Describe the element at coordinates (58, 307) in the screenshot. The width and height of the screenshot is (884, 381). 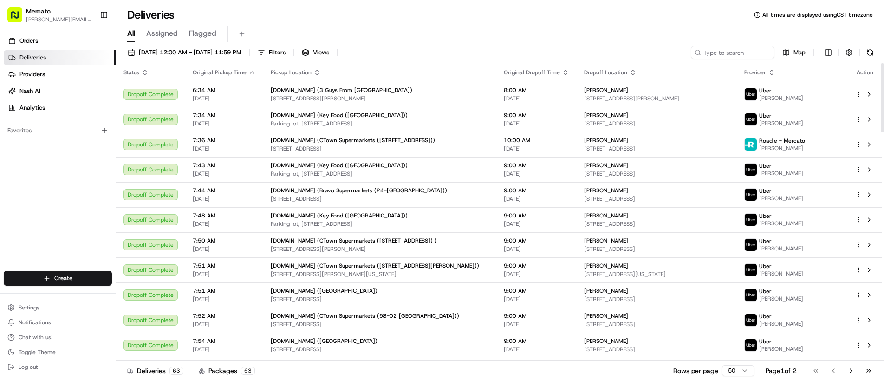
I see `button: Settings` at that location.